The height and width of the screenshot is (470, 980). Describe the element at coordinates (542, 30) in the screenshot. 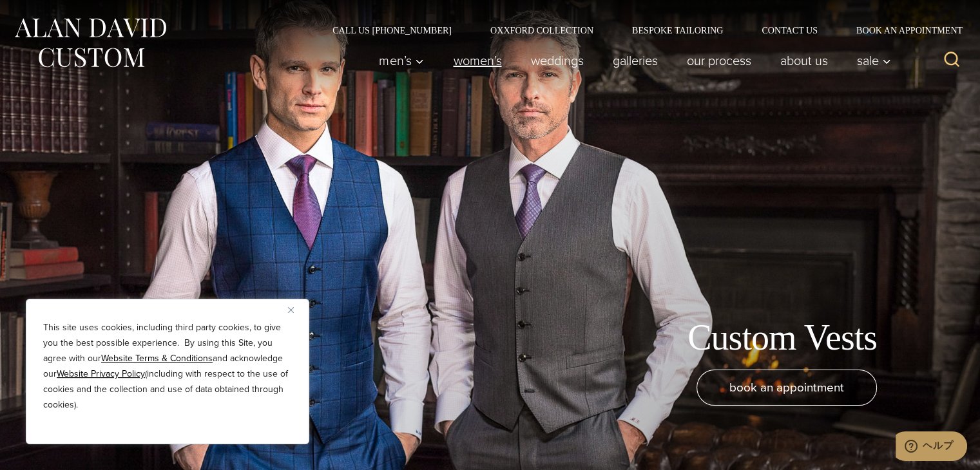

I see `a: Oxxford Collection` at that location.